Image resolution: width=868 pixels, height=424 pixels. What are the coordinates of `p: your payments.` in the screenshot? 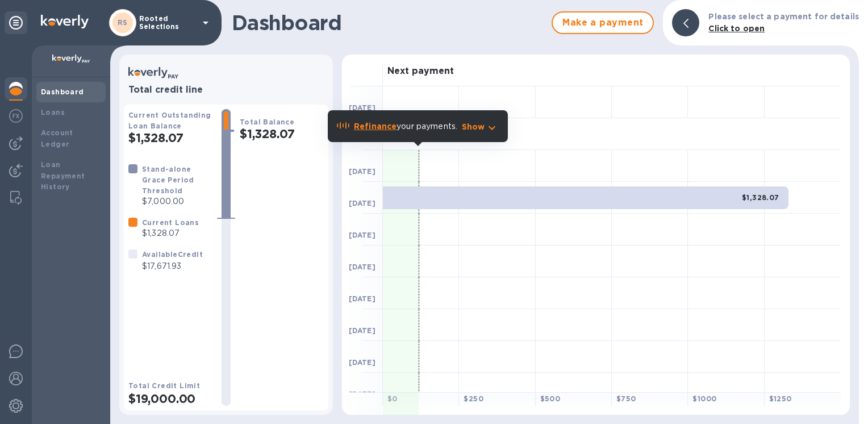 It's located at (406, 126).